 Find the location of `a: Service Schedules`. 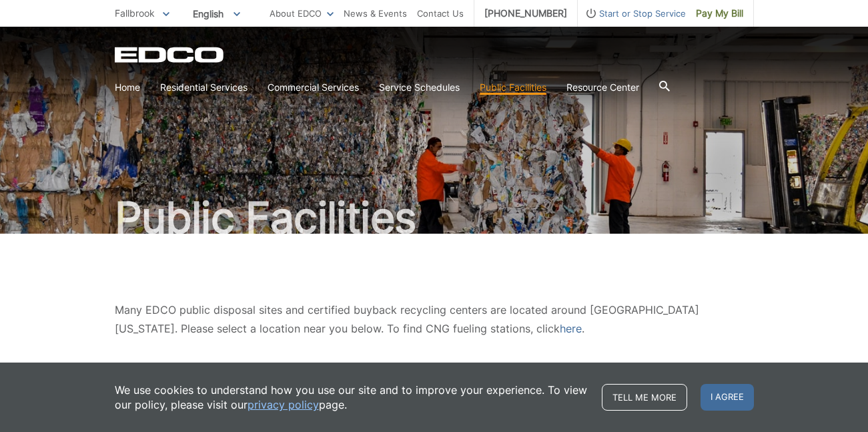

a: Service Schedules is located at coordinates (419, 88).